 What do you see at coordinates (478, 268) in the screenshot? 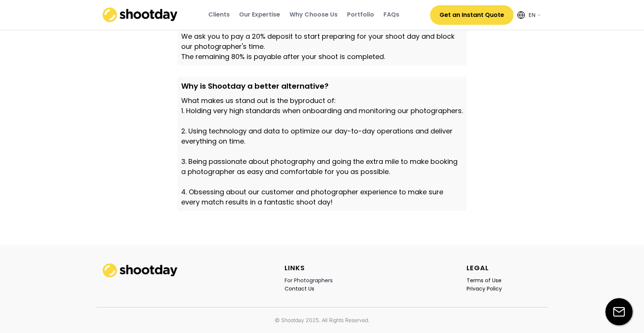
I see `div: LEGAL` at bounding box center [478, 268].